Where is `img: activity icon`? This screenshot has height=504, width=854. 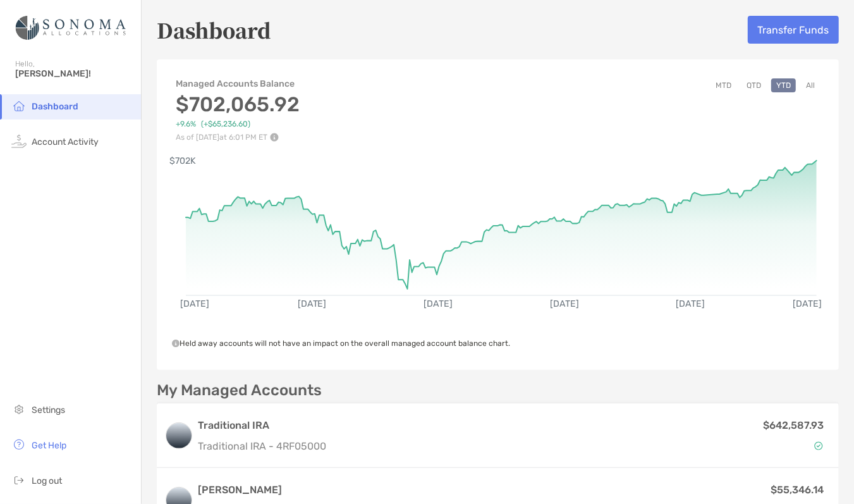 img: activity icon is located at coordinates (19, 141).